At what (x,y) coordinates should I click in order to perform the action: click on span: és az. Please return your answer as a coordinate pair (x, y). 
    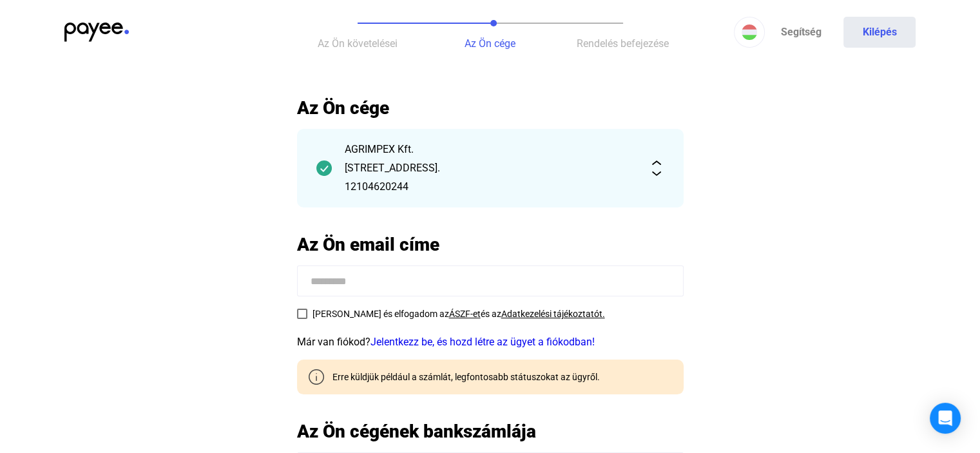
    Looking at the image, I should click on (491, 314).